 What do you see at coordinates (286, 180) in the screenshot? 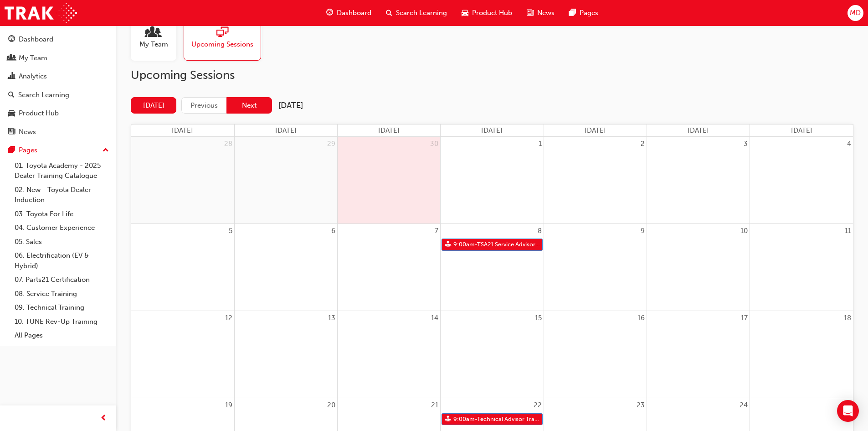
I see `td: September 29, 2025` at bounding box center [286, 180].